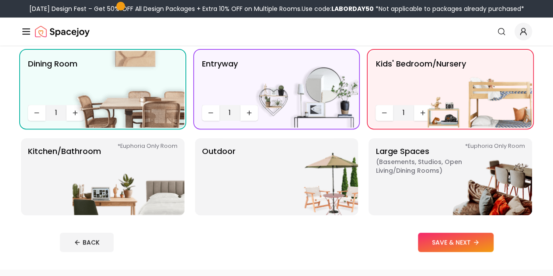 This screenshot has width=553, height=276. What do you see at coordinates (129, 177) in the screenshot?
I see `img: Kitchen/Bathroom *Euphoria Only` at bounding box center [129, 177].